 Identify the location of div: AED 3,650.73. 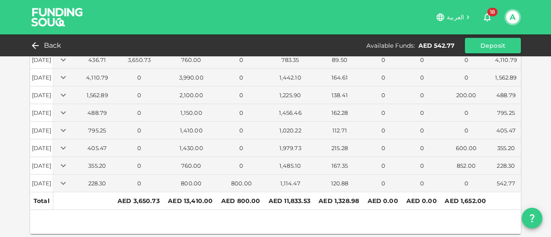
(139, 201).